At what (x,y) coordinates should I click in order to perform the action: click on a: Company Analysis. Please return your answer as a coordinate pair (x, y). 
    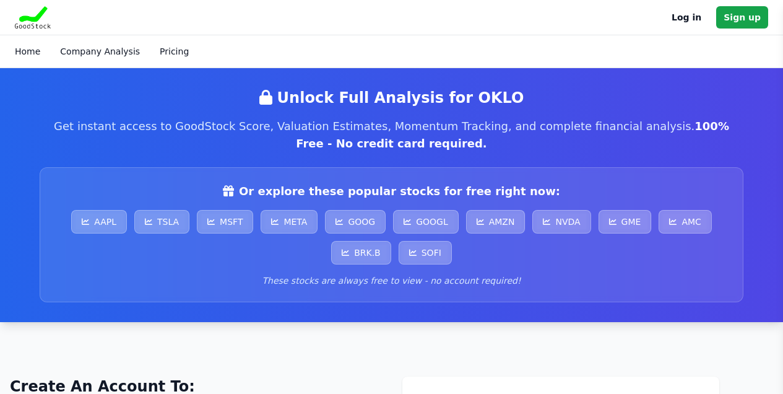
    Looking at the image, I should click on (100, 51).